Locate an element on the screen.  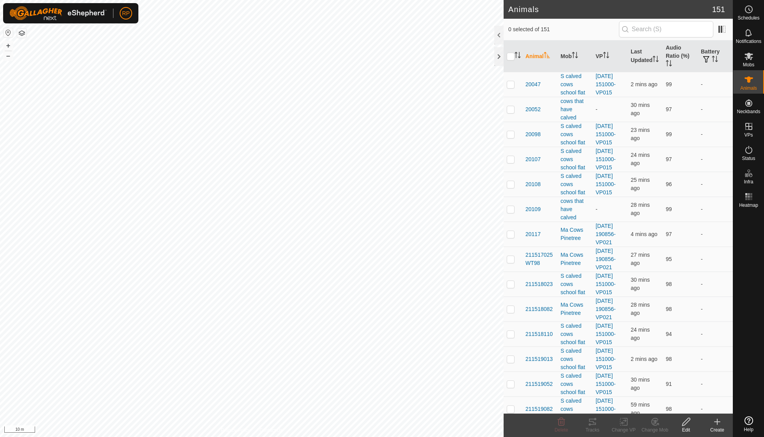
span: 20109 is located at coordinates (533, 209).